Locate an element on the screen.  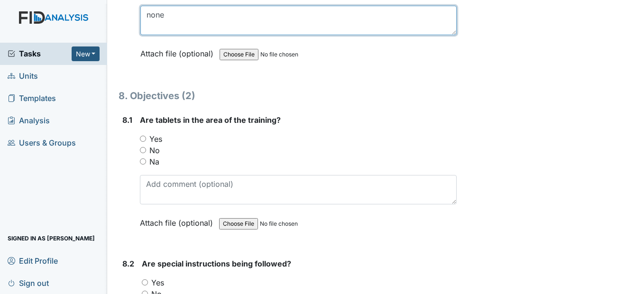
span: Templates is located at coordinates (32, 98).